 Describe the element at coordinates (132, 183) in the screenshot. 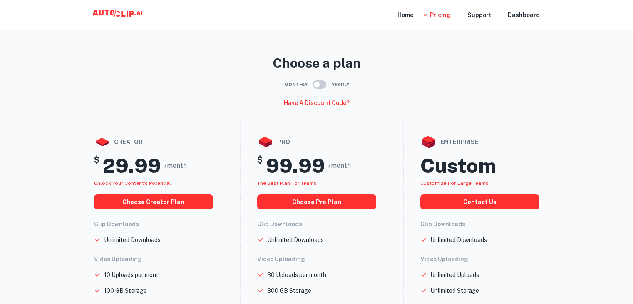

I see `span: Unlock your Content's potential` at that location.